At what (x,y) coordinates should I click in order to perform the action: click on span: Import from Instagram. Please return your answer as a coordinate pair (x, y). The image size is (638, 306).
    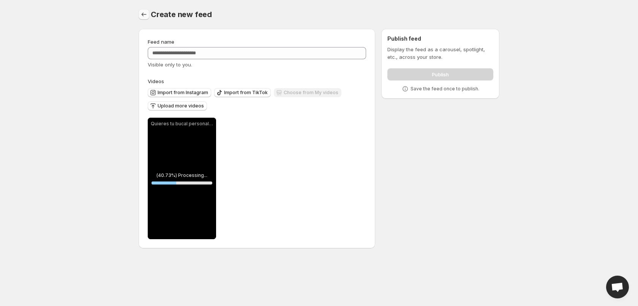
    Looking at the image, I should click on (183, 93).